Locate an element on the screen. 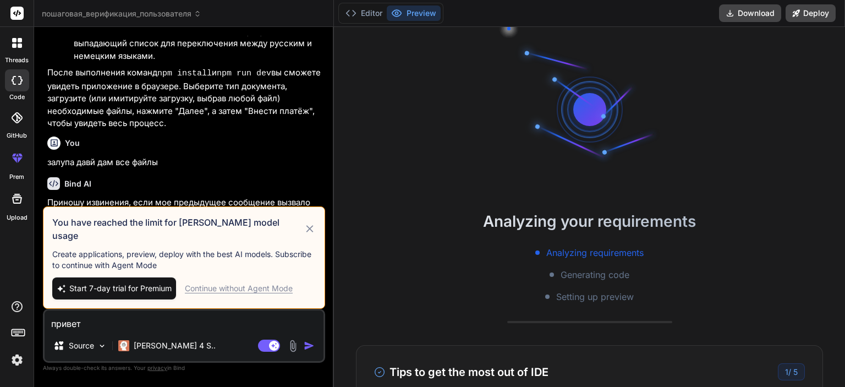  p: Create applications, preview, deploy with the best AI models. Subscribe to continue with Agent Mode is located at coordinates (184, 260).